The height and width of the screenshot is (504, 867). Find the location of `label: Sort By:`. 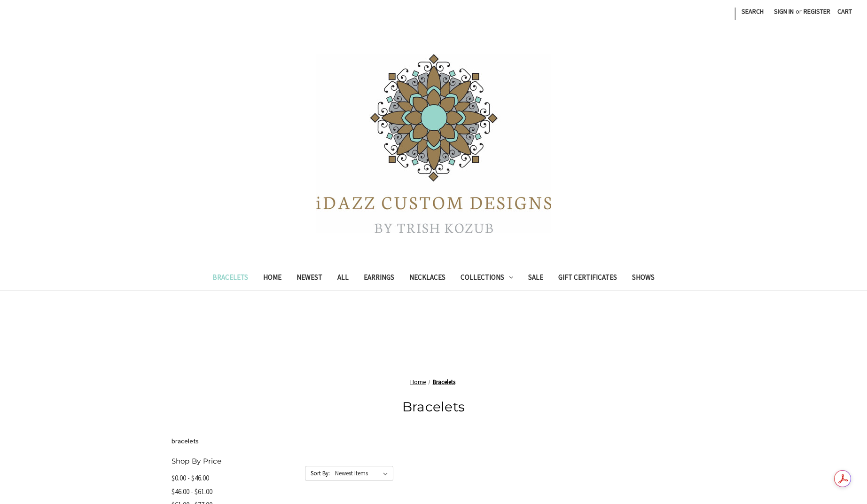

label: Sort By: is located at coordinates (318, 473).